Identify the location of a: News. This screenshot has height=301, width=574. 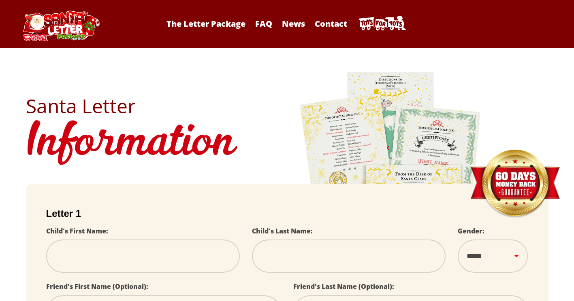
(293, 23).